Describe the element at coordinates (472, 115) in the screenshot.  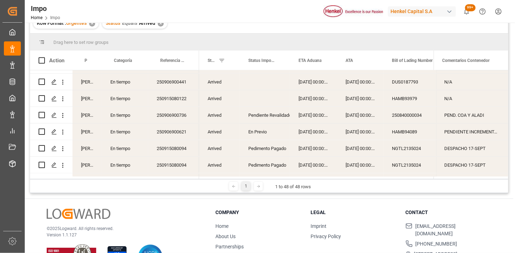
I see `div: PEND. COA Y ALADI` at that location.